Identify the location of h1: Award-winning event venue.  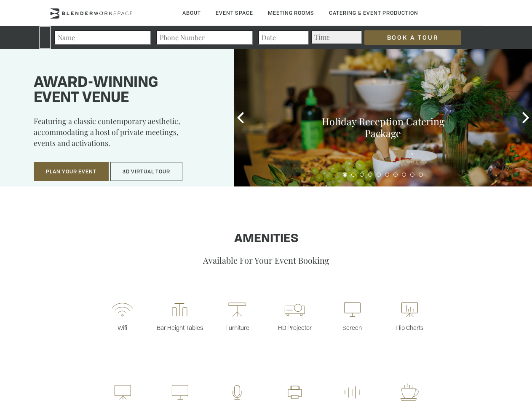
(123, 90).